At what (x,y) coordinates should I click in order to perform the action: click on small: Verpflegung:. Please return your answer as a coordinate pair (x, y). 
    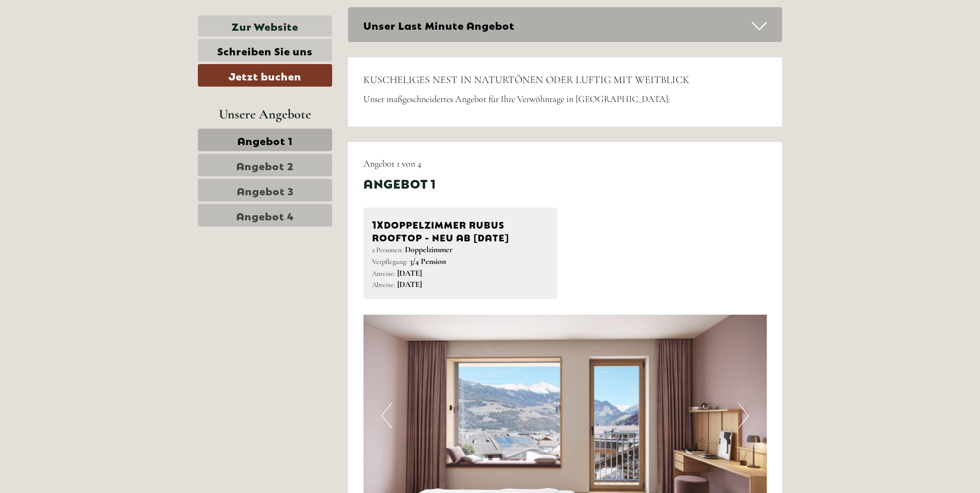
    Looking at the image, I should click on (389, 262).